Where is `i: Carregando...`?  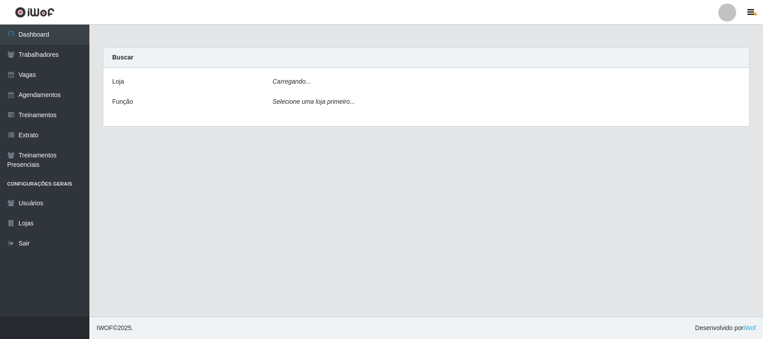 i: Carregando... is located at coordinates (292, 81).